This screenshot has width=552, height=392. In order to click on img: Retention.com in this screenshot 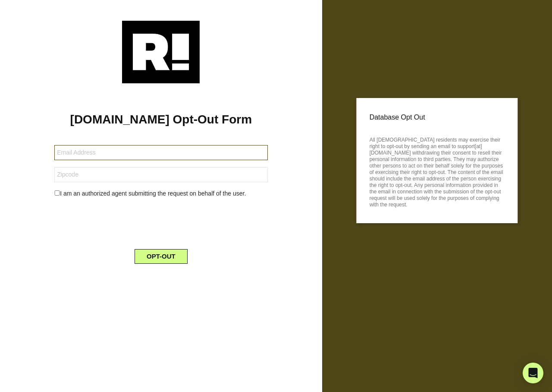, I will do `click(161, 52)`.